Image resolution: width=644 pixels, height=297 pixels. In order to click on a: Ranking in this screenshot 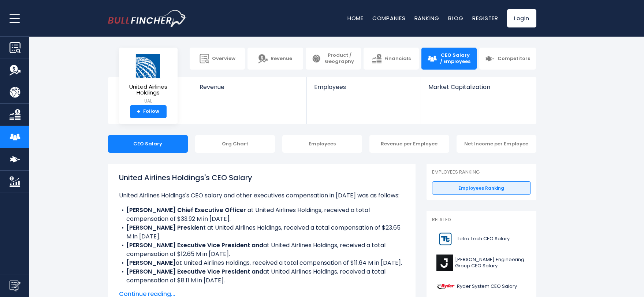, I will do `click(427, 18)`.